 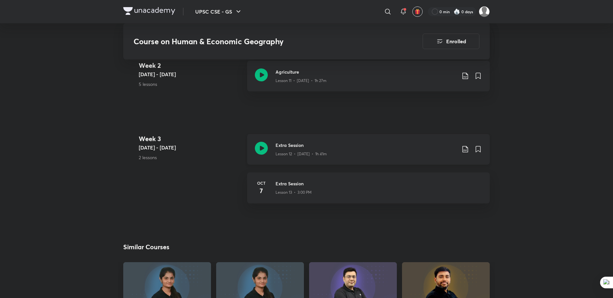 I want to click on h2: Similar Courses, so click(x=146, y=247).